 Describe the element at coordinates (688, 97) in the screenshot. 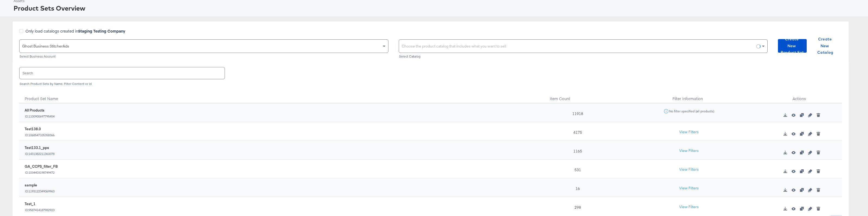

I see `div: Filter Information` at that location.